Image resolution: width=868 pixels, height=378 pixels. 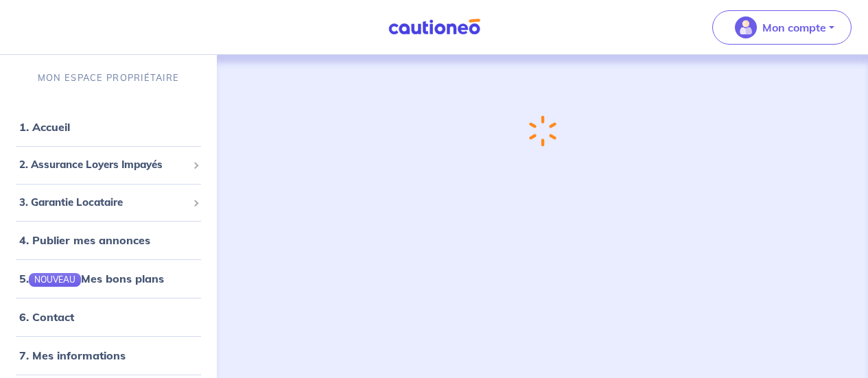 I want to click on div: 3. Garantie Locataire, so click(x=108, y=202).